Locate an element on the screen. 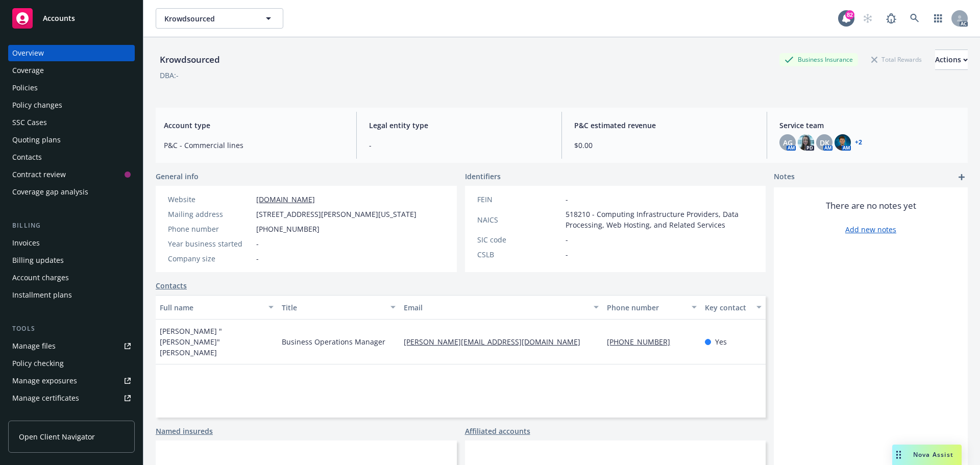 The height and width of the screenshot is (465, 980). div: Policy changes is located at coordinates (37, 105).